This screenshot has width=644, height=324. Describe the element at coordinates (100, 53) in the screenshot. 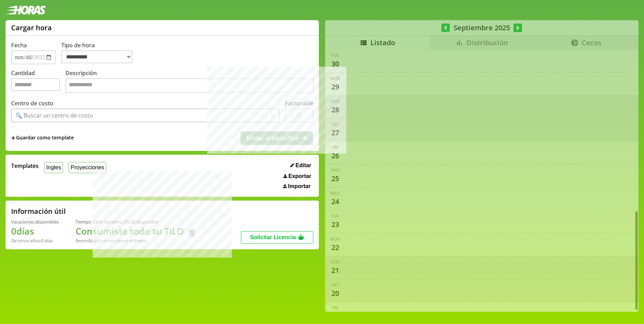

I see `label: Tipo de hora` at that location.